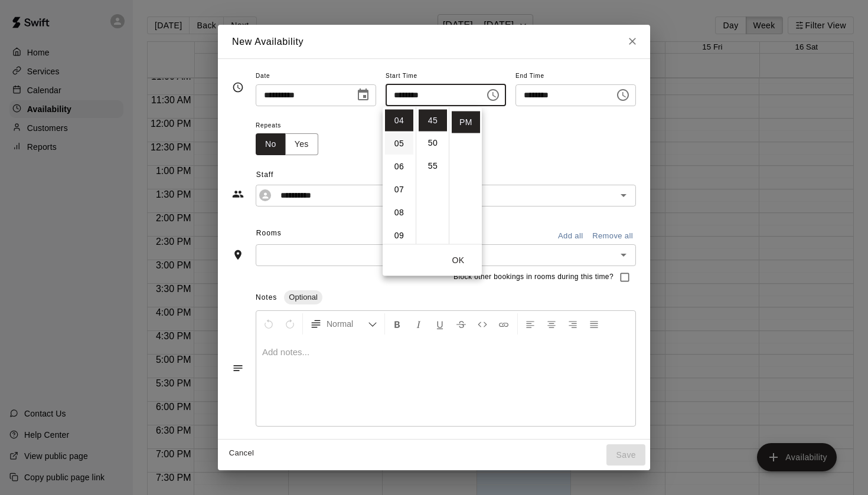  I want to click on div: outlined button group, so click(287, 144).